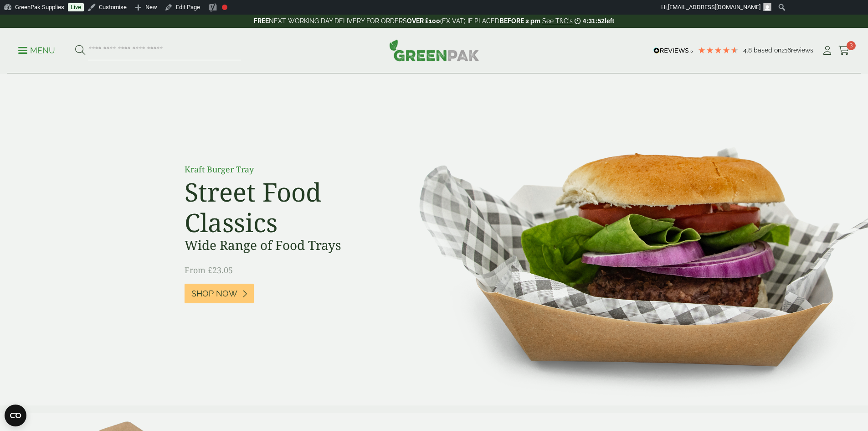 Image resolution: width=868 pixels, height=431 pixels. I want to click on div: Focus keyphrase not set, so click(225, 7).